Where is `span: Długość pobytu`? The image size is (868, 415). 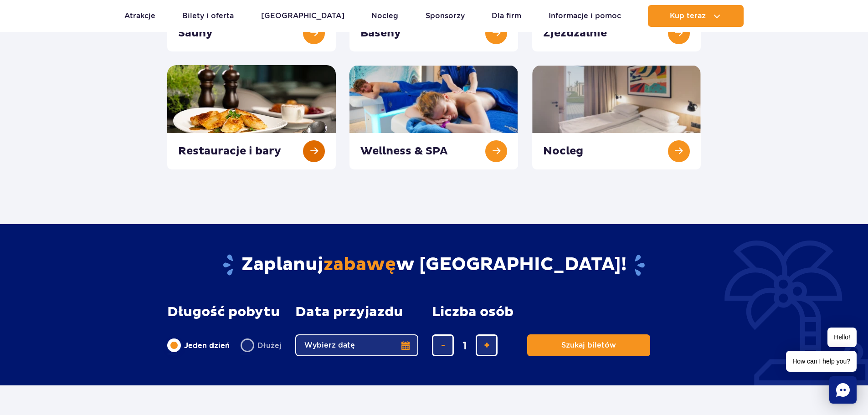 span: Długość pobytu is located at coordinates (223, 312).